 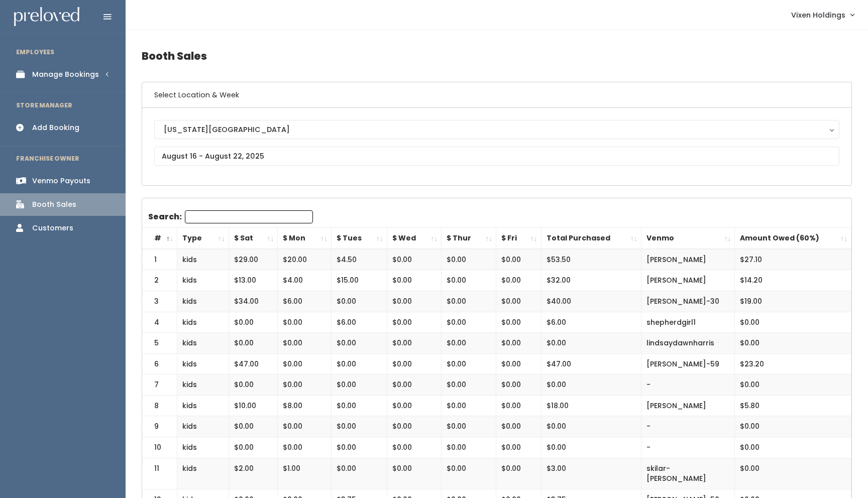 What do you see at coordinates (56, 128) in the screenshot?
I see `div: Add Booking` at bounding box center [56, 128].